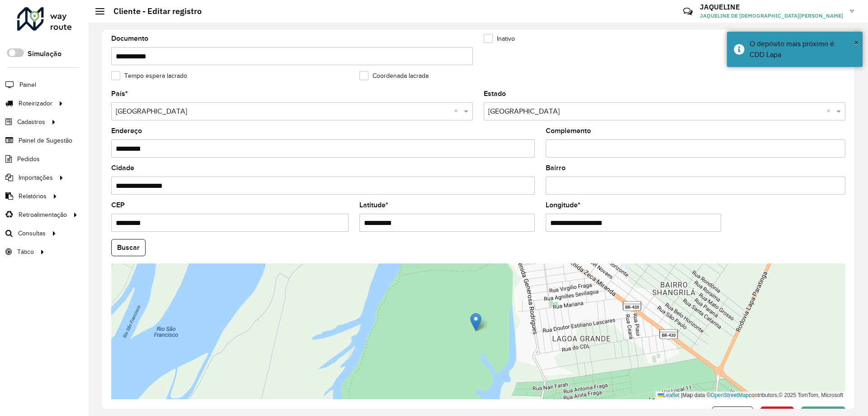  What do you see at coordinates (669, 395) in the screenshot?
I see `a: Leaflet` at bounding box center [669, 395].